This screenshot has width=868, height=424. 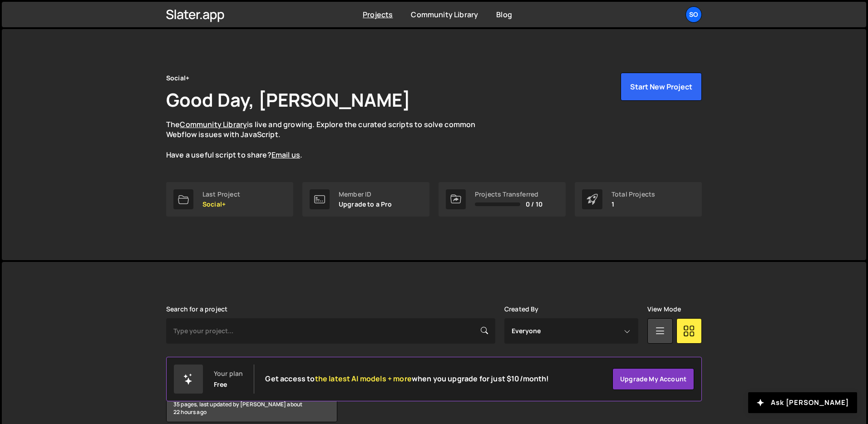 I want to click on label: Search for a project, so click(x=197, y=309).